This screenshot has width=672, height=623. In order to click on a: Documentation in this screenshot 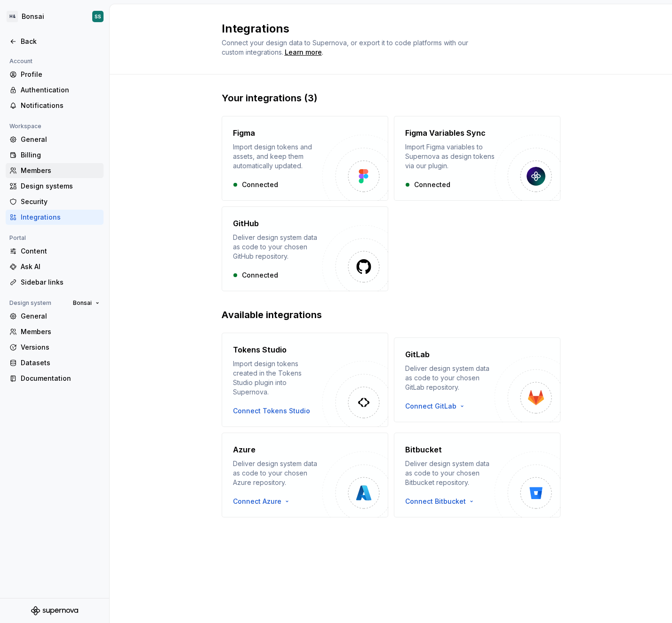, I will do `click(54, 378)`.